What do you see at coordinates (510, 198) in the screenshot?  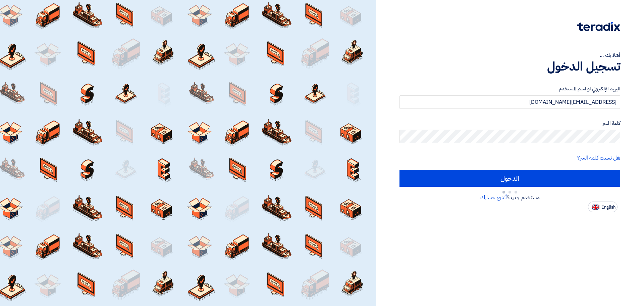 I see `div: مستخدم جديد؟` at bounding box center [510, 198].